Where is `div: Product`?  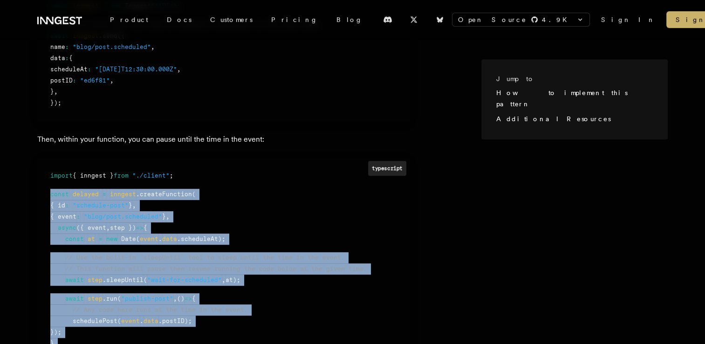 div: Product is located at coordinates (129, 20).